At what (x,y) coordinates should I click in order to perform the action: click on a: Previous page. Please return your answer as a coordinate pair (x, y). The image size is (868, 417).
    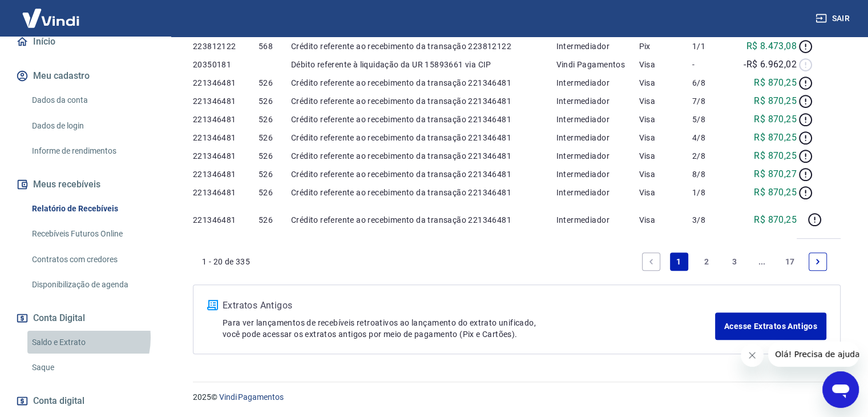
    Looking at the image, I should click on (651, 261).